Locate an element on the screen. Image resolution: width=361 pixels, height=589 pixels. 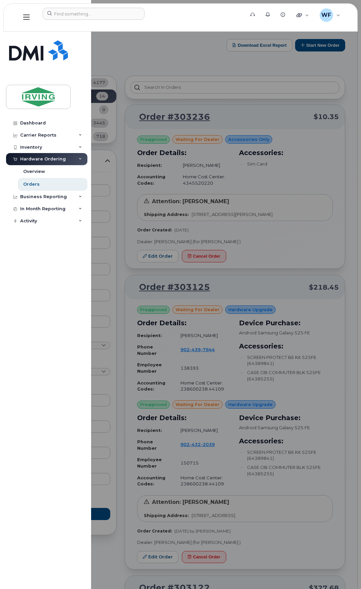
a: Orders is located at coordinates (52, 184).